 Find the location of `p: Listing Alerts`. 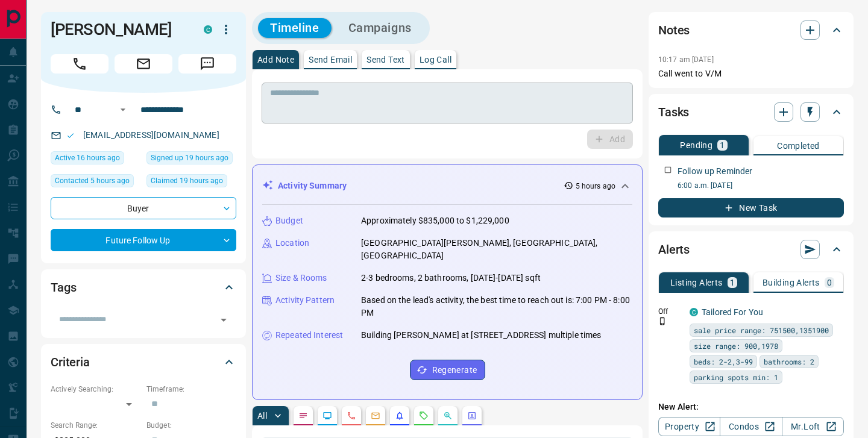

p: Listing Alerts is located at coordinates (696, 283).